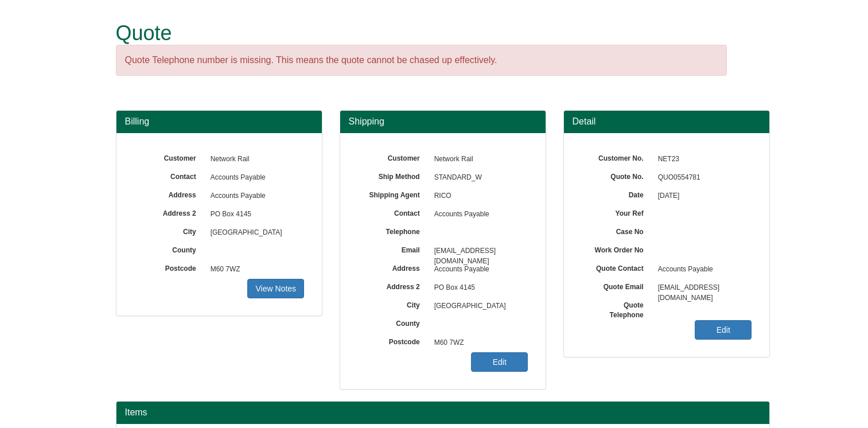 The image size is (868, 428). I want to click on label: Shipping Agent, so click(393, 194).